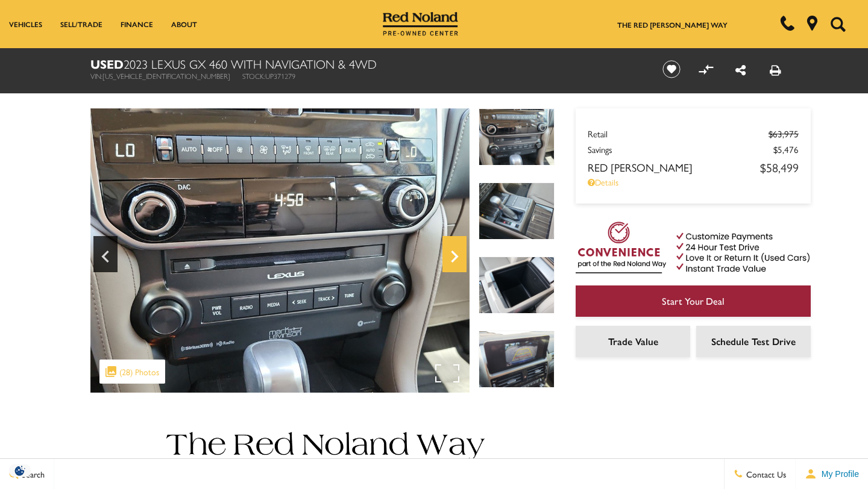 Image resolution: width=868 pixels, height=489 pixels. Describe the element at coordinates (785, 149) in the screenshot. I see `span: $5,476` at that location.